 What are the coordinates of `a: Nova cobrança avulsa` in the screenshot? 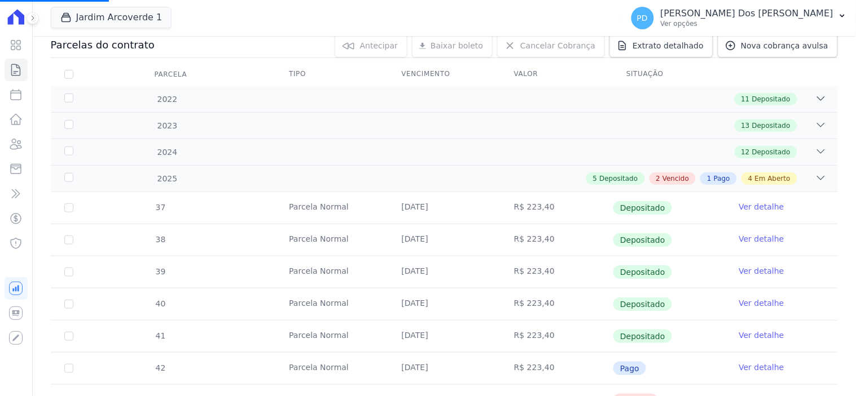 It's located at (777, 46).